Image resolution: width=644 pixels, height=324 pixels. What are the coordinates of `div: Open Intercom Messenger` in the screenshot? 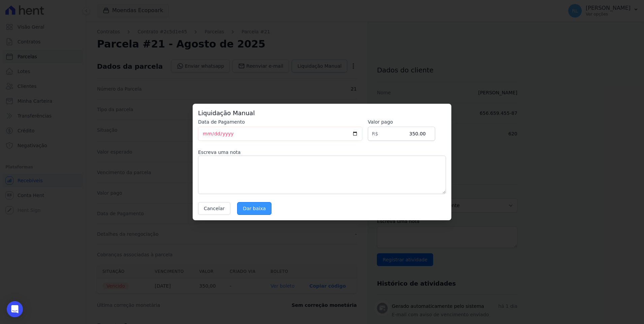 It's located at (15, 309).